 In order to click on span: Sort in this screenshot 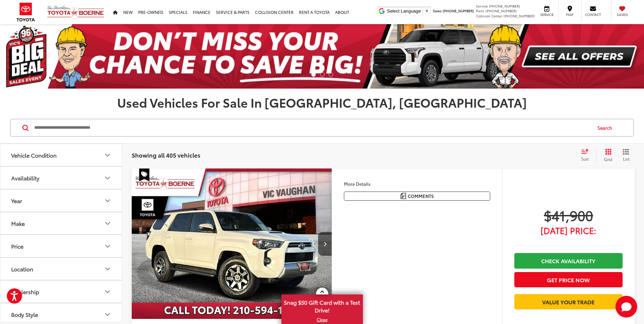, I will do `click(585, 159)`.